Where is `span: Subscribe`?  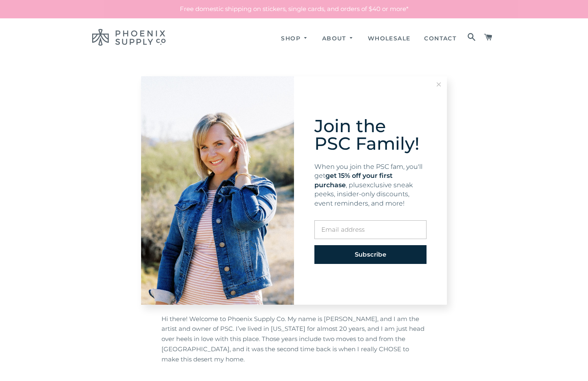 span: Subscribe is located at coordinates (370, 254).